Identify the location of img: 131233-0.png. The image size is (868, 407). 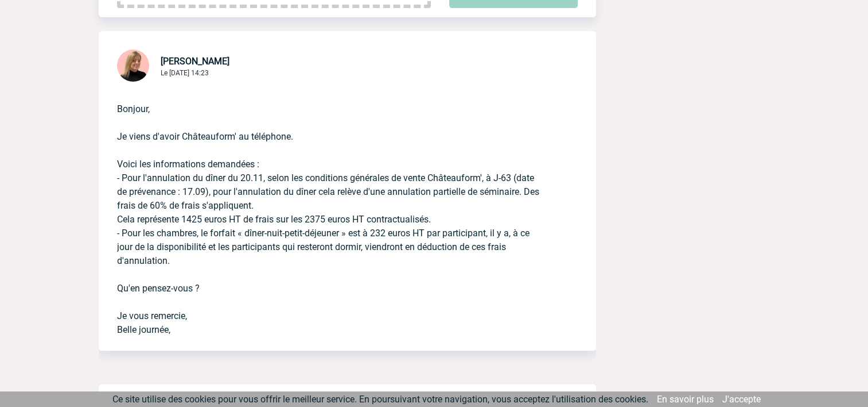
(133, 65).